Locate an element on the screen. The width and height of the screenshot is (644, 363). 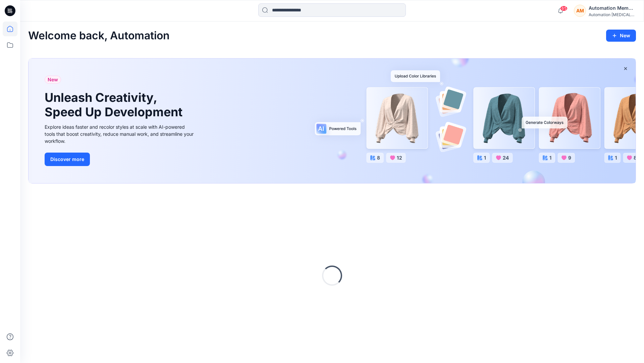
button: Discover more is located at coordinates (67, 159).